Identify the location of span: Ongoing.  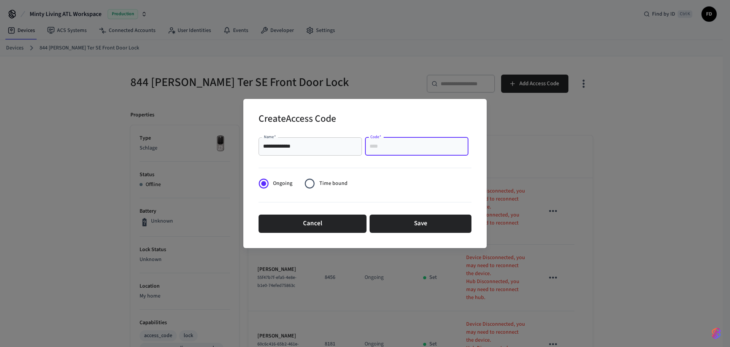
(282, 183).